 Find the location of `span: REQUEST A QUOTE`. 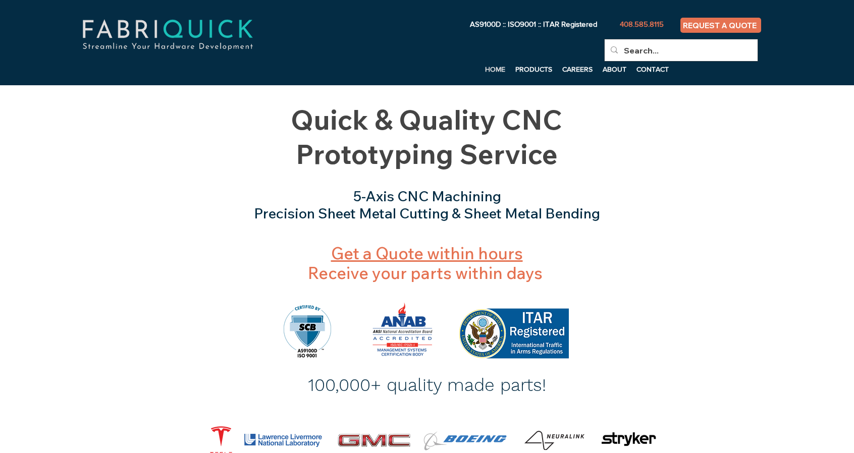

span: REQUEST A QUOTE is located at coordinates (720, 25).